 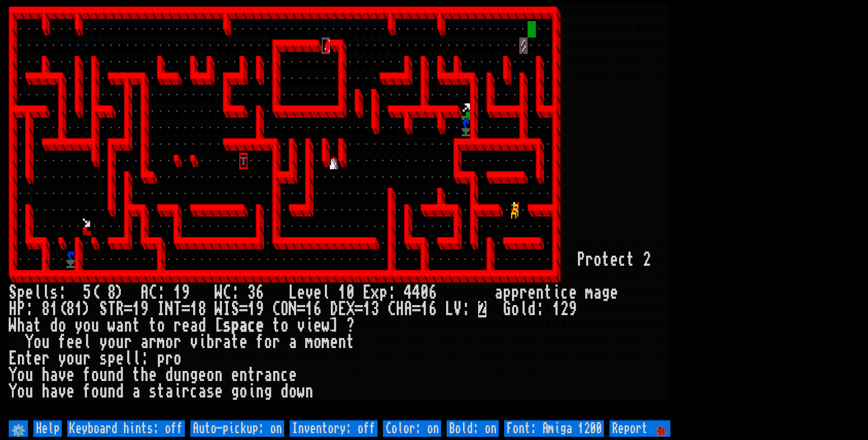 What do you see at coordinates (177, 309) in the screenshot?
I see `div: T` at bounding box center [177, 309].